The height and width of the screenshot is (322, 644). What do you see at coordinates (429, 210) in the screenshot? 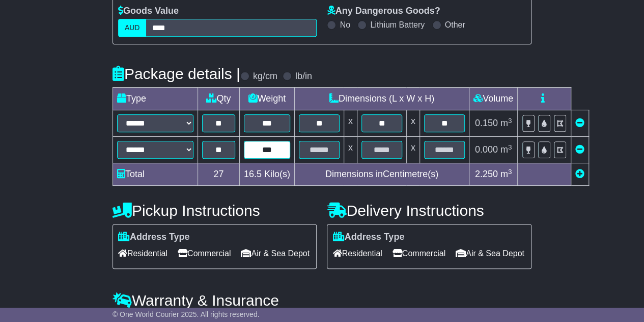
I see `h4: Delivery Instructions` at bounding box center [429, 210].